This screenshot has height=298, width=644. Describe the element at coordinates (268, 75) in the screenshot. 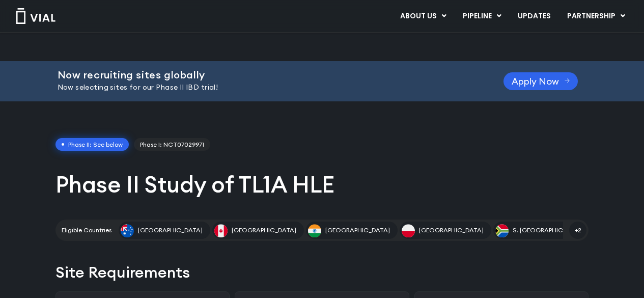

I see `h2: Now recruiting sites globally` at that location.